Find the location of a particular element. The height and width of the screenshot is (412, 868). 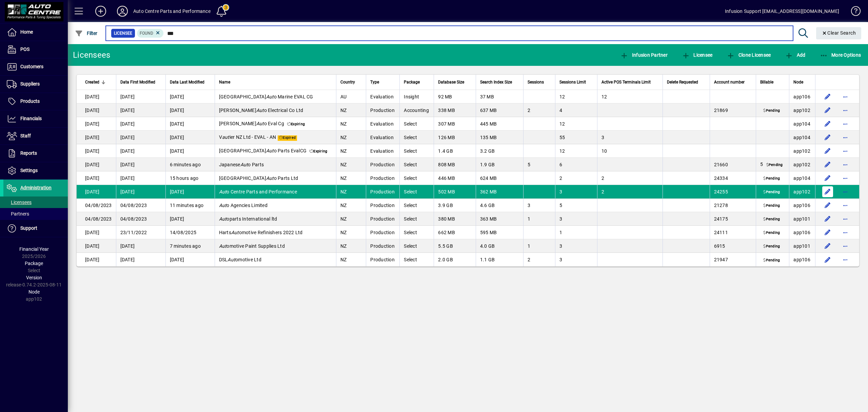

span: Add is located at coordinates (795, 55).